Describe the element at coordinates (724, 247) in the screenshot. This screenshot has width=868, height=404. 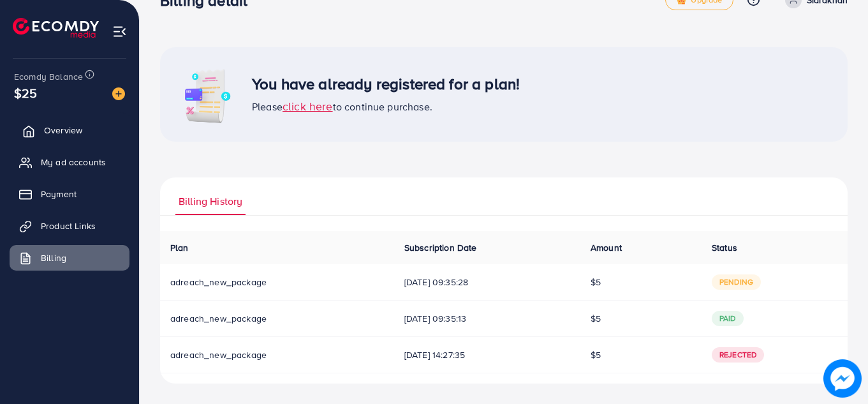
I see `span: Status` at that location.